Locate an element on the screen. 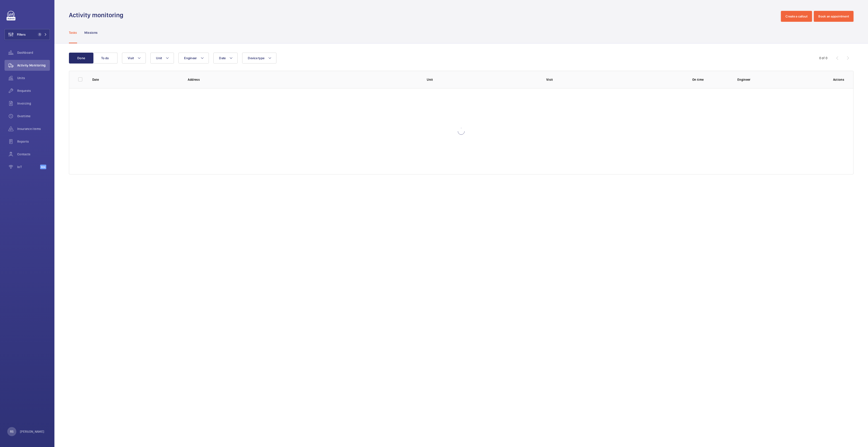 The width and height of the screenshot is (868, 447). p: RS is located at coordinates (12, 432).